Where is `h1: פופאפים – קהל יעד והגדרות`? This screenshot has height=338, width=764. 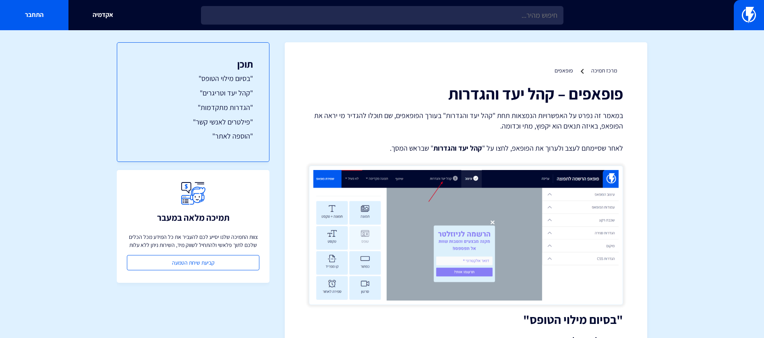 h1: פופאפים – קהל יעד והגדרות is located at coordinates (466, 93).